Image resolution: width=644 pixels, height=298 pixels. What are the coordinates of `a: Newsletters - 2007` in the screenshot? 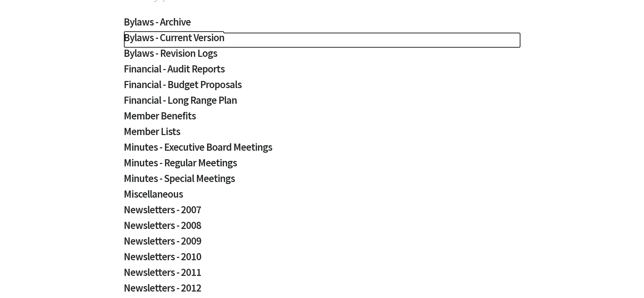 It's located at (322, 212).